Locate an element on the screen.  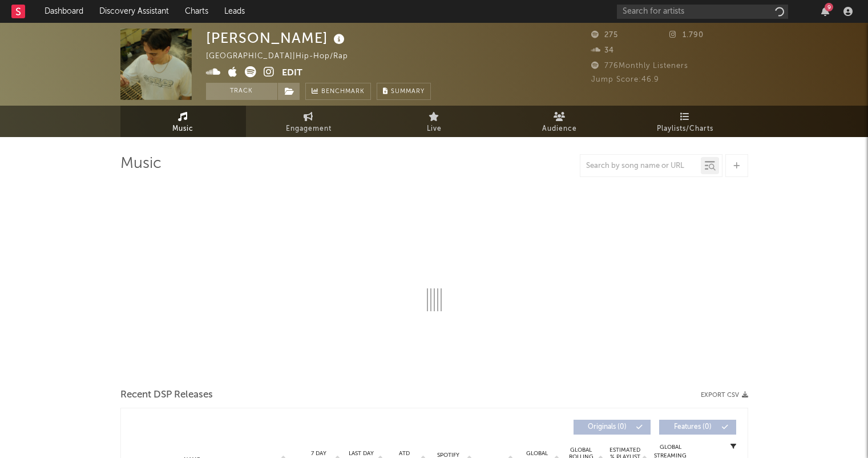
input: Search by song name or URL is located at coordinates (640, 166).